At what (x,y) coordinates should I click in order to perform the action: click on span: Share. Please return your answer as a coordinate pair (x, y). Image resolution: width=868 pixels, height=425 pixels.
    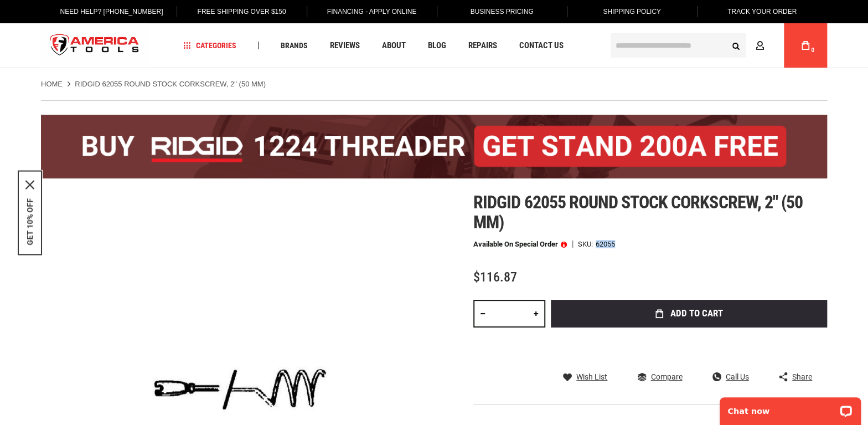
    Looking at the image, I should click on (802, 376).